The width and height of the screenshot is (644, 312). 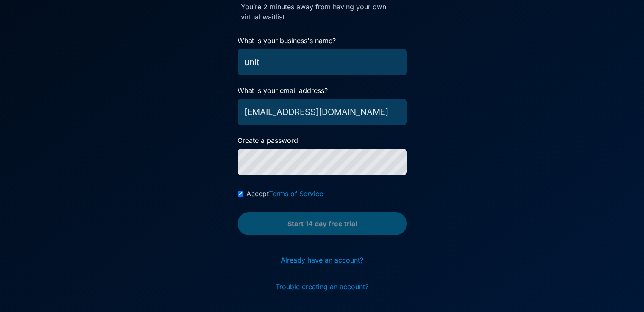 I want to click on label: Create a password, so click(x=323, y=140).